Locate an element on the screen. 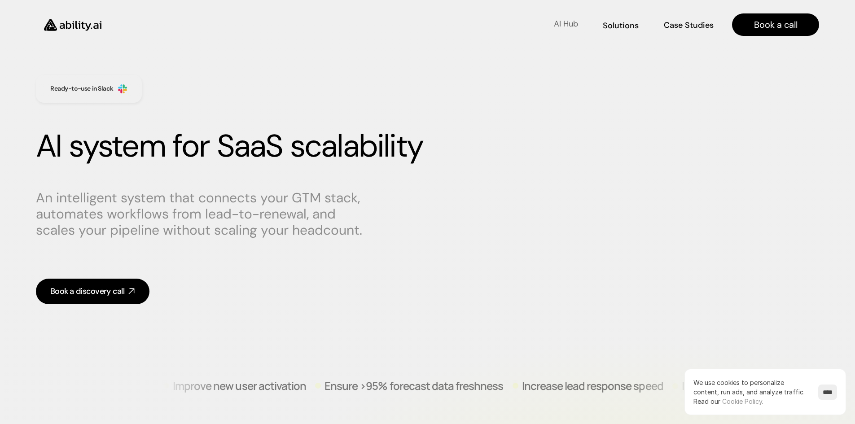 The height and width of the screenshot is (424, 855). p: Book a call is located at coordinates (776, 25).